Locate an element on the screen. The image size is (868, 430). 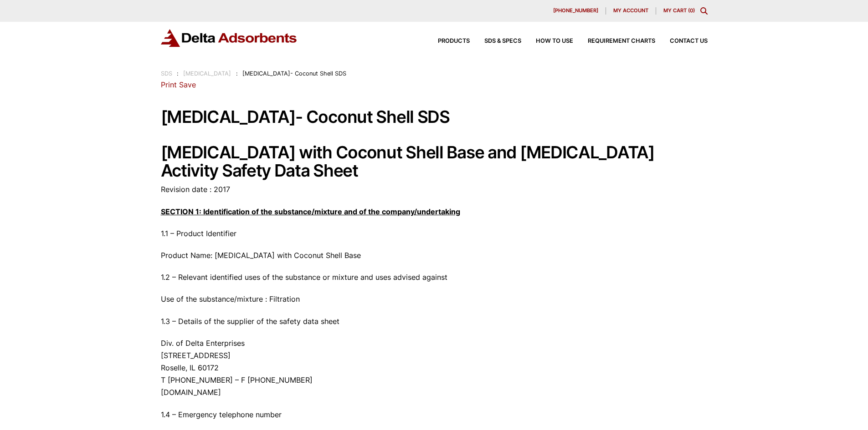
p: 1.4 – Emergency telephone number is located at coordinates (434, 415).